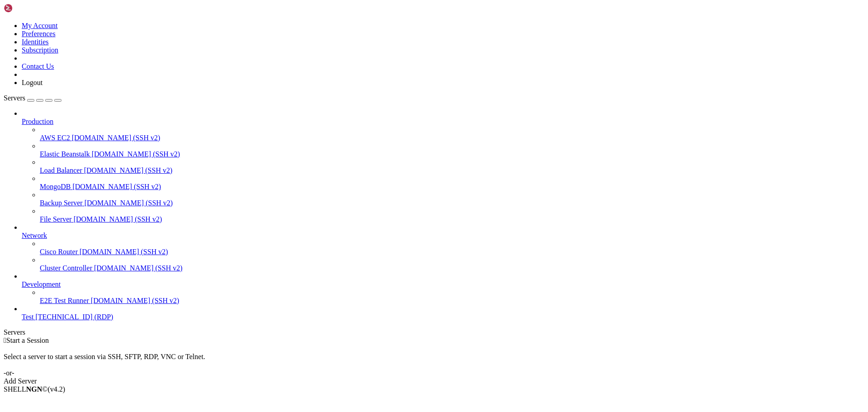  I want to click on span: Production, so click(37, 121).